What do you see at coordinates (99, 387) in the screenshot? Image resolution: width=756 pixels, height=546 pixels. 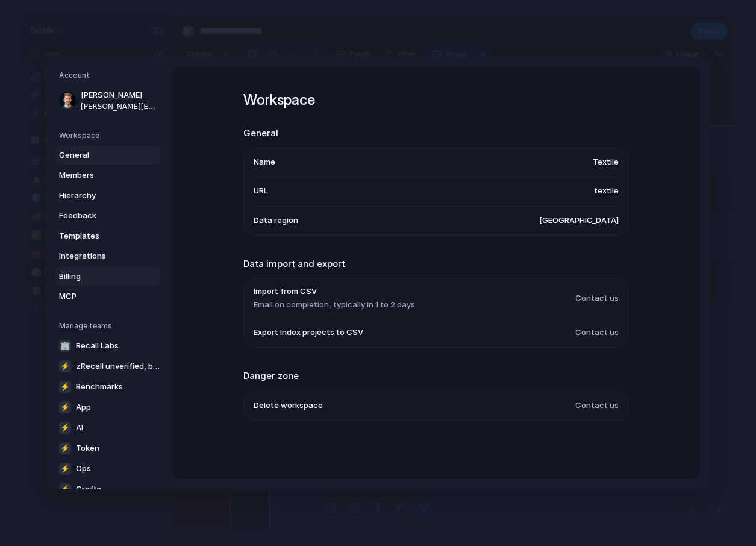 I see `span: Benchmarks` at bounding box center [99, 387].